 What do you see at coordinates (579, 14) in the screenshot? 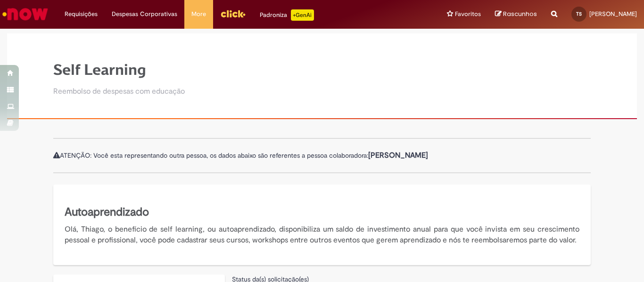
I see `span: TS` at bounding box center [579, 14].